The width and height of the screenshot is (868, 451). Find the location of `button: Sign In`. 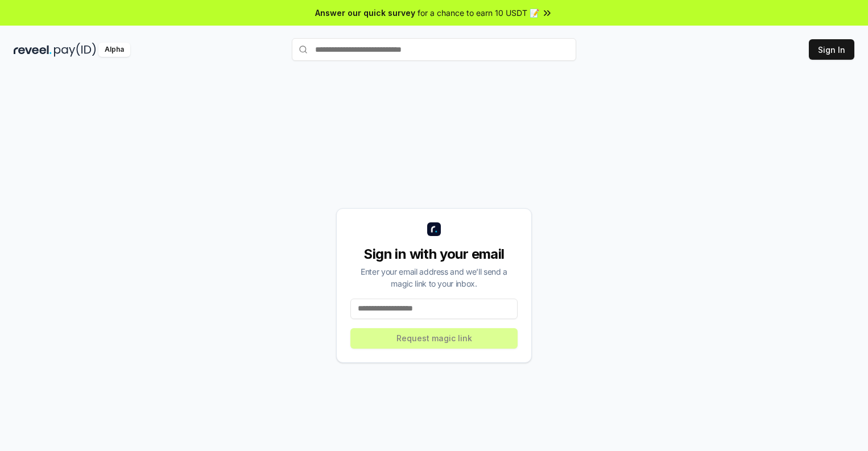

button: Sign In is located at coordinates (832, 50).